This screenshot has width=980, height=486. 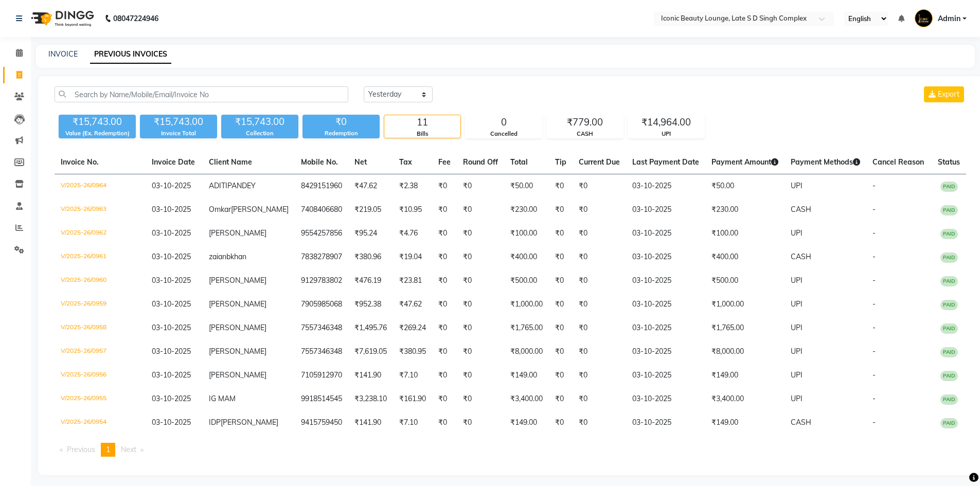 I want to click on td: ₹95.24, so click(x=370, y=234).